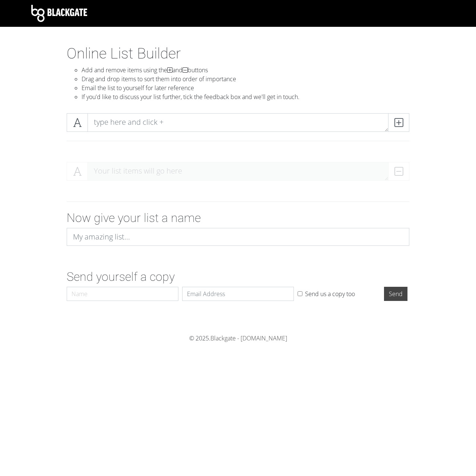  What do you see at coordinates (238, 338) in the screenshot?
I see `div: © 2025.` at bounding box center [238, 338].